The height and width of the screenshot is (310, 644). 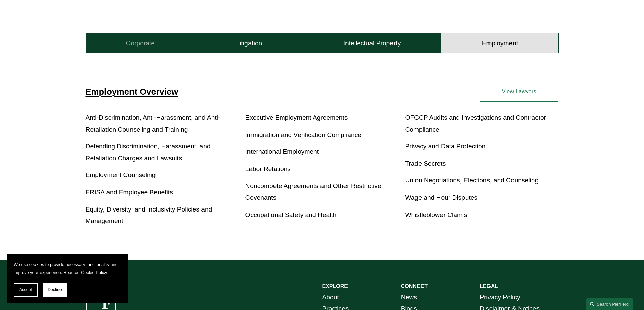 I want to click on a: Union Negotiations, Elections, and Counseling, so click(x=472, y=181).